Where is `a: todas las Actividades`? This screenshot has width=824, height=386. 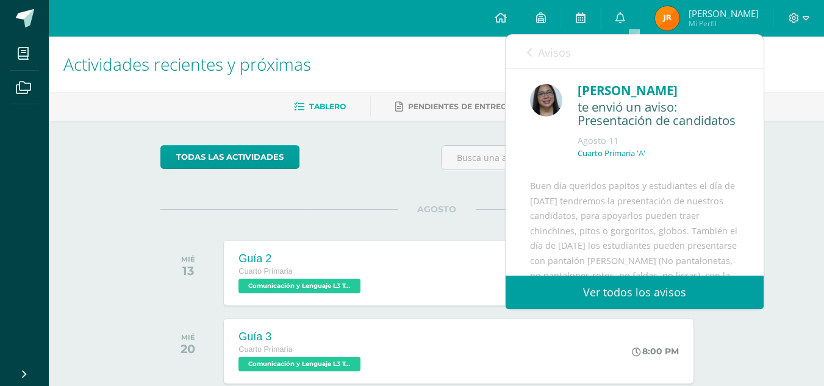 a: todas las Actividades is located at coordinates (230, 157).